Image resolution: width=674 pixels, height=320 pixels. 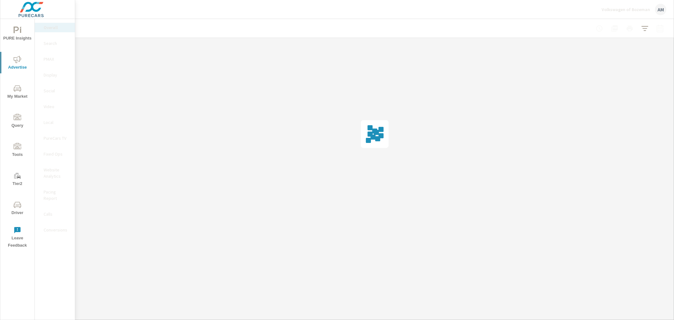 What do you see at coordinates (17, 121) in the screenshot?
I see `span: Query` at bounding box center [17, 121].